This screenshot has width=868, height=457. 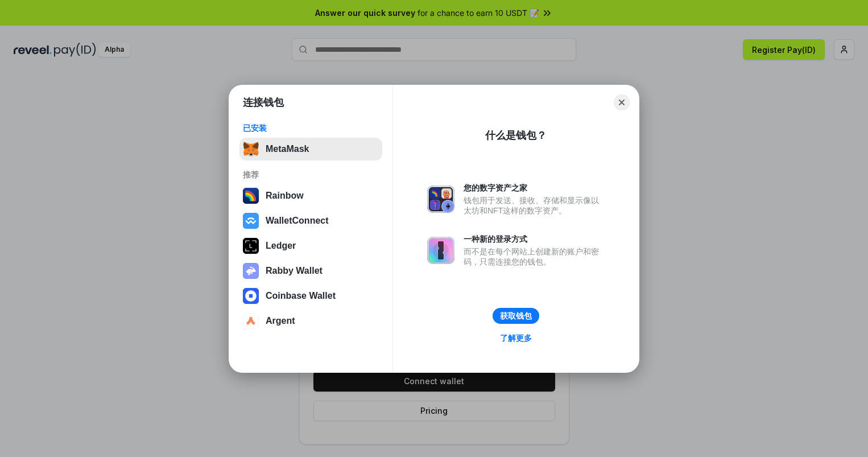 What do you see at coordinates (300, 296) in the screenshot?
I see `div: Coinbase Wallet` at bounding box center [300, 296].